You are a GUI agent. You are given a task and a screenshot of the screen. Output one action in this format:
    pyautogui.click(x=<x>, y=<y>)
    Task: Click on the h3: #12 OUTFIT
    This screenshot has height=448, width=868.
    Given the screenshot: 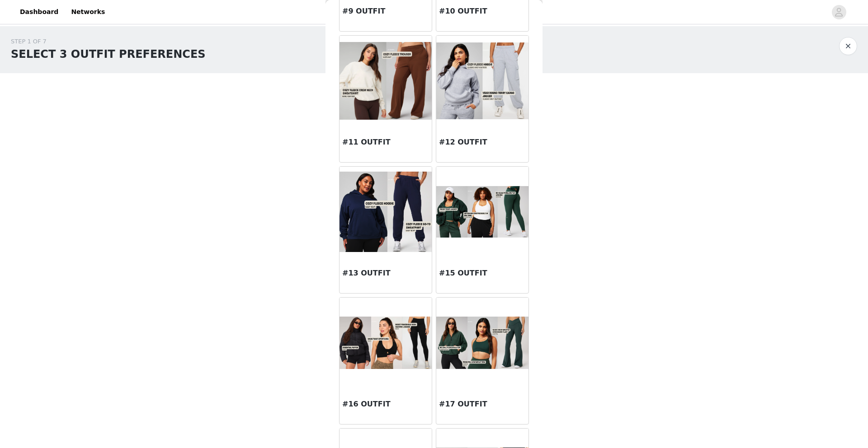 What is the action you would take?
    pyautogui.click(x=482, y=142)
    